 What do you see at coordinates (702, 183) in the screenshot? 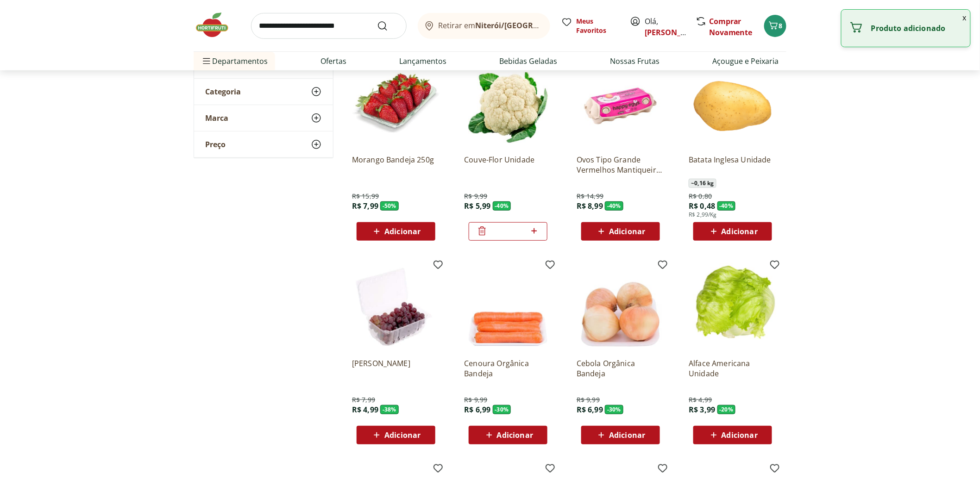
I see `span: ~ 0,16 kg` at bounding box center [702, 183].